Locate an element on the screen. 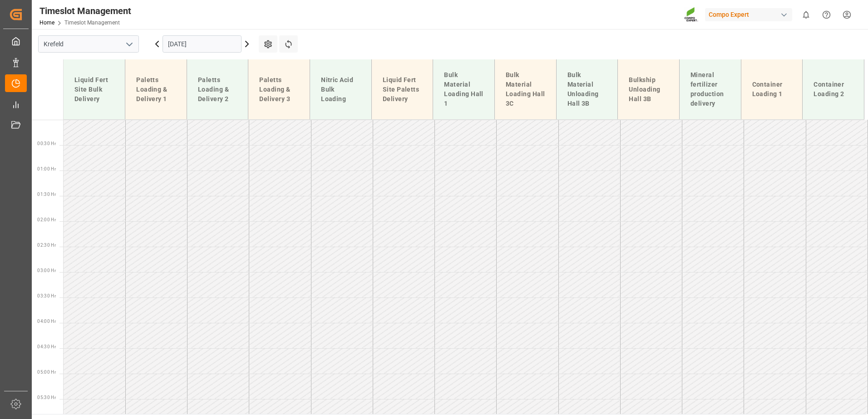 The image size is (868, 419). div: Compo Expert is located at coordinates (749, 14).